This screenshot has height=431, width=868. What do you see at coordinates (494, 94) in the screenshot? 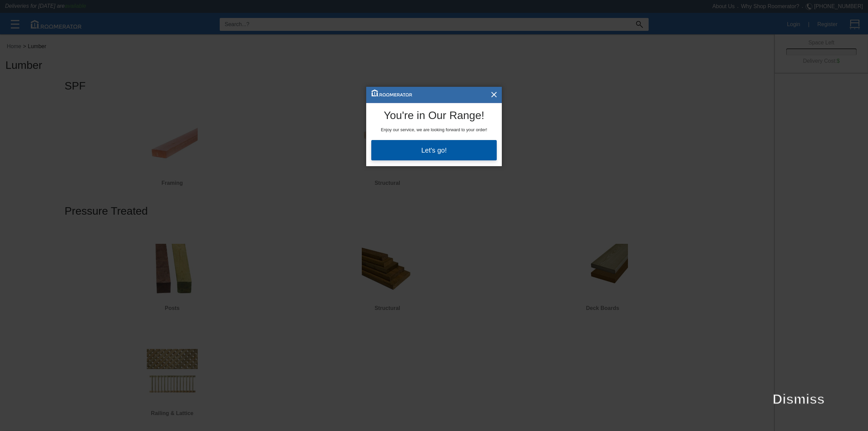
I see `img: X_Button.png` at bounding box center [494, 94].